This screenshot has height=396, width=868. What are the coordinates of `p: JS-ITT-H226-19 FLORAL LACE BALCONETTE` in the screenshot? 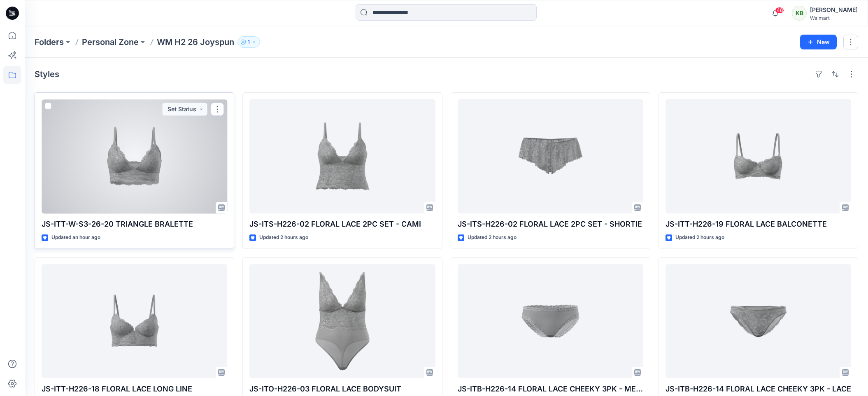 It's located at (758, 224).